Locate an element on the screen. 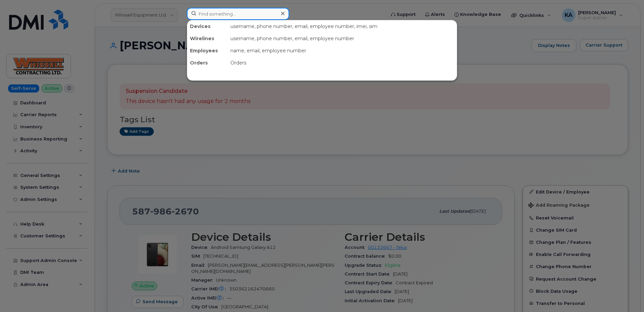 This screenshot has width=644, height=312. div: Devices is located at coordinates (207, 26).